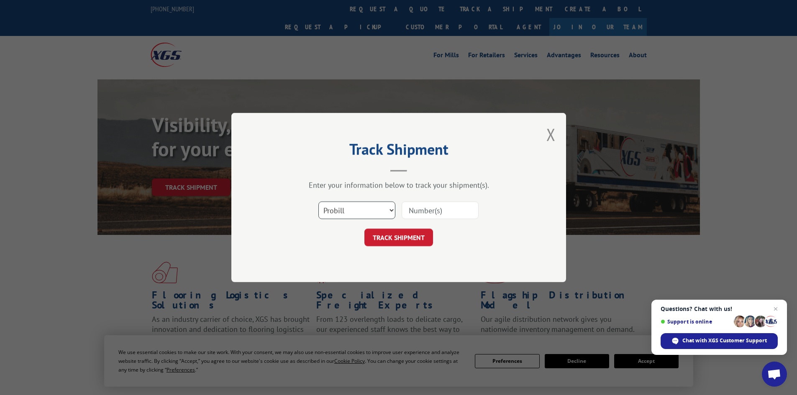 The image size is (797, 395). What do you see at coordinates (440, 210) in the screenshot?
I see `input: Number(s)` at bounding box center [440, 210].